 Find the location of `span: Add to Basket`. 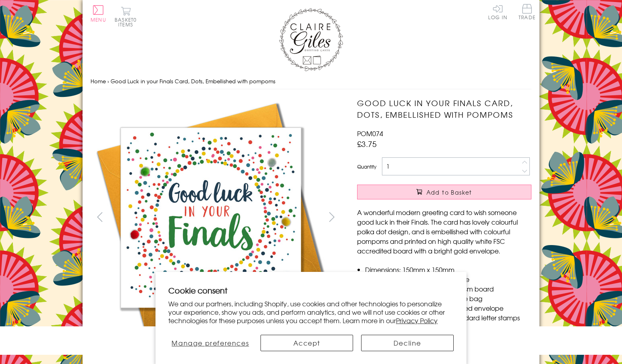

span: Add to Basket is located at coordinates (449, 192).